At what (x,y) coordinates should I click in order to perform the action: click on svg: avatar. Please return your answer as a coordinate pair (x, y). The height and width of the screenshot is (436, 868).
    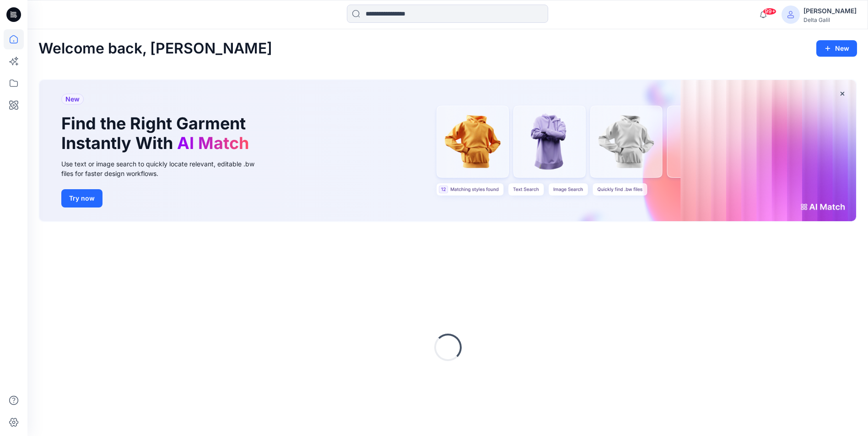
    Looking at the image, I should click on (791, 14).